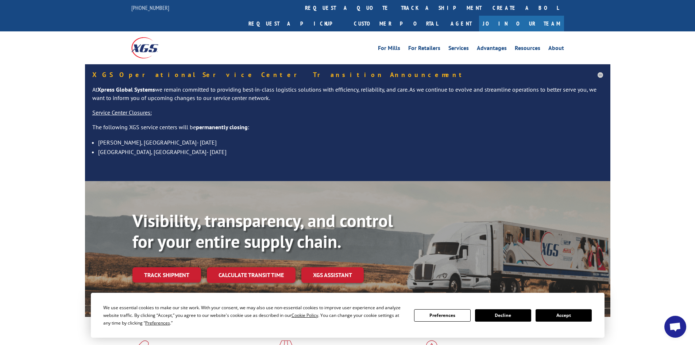  I want to click on a: Agent, so click(461, 23).